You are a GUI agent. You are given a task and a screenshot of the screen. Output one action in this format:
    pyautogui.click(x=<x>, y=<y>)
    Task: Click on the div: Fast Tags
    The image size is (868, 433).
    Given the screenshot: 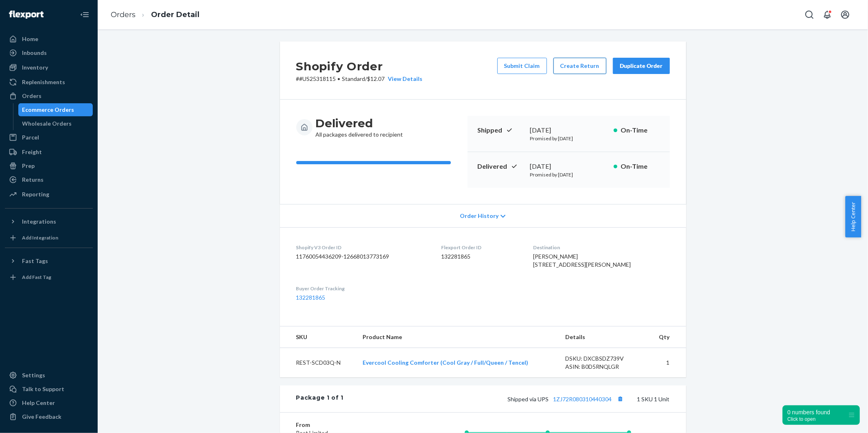 What is the action you would take?
    pyautogui.click(x=35, y=261)
    